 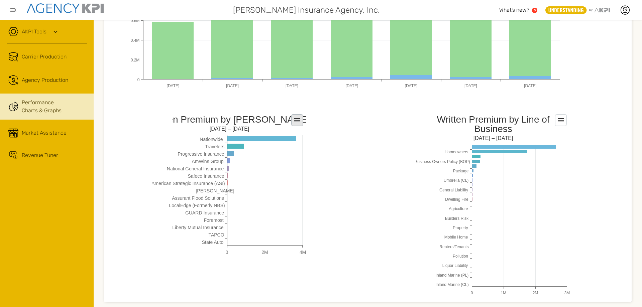 I want to click on text: State Auto, so click(x=212, y=243).